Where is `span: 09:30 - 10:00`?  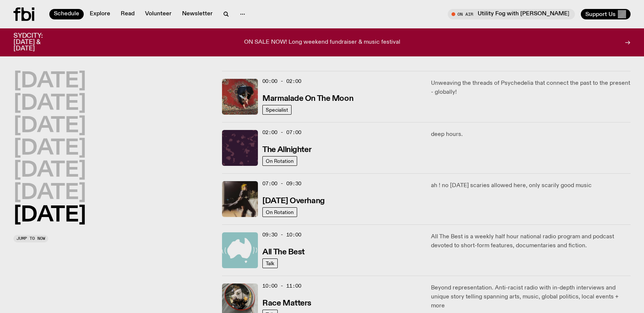
span: 09:30 - 10:00 is located at coordinates (282, 235).